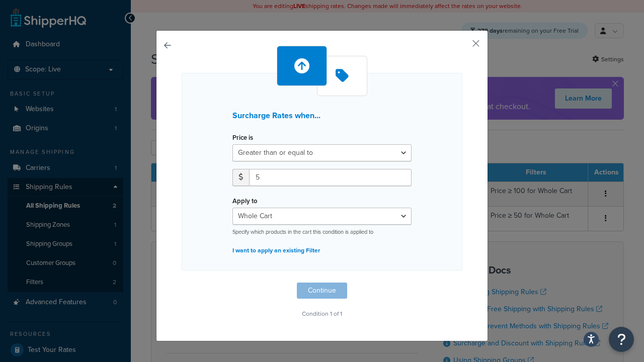 The height and width of the screenshot is (362, 644). What do you see at coordinates (322, 314) in the screenshot?
I see `p: Condition 1 of 1` at bounding box center [322, 314].